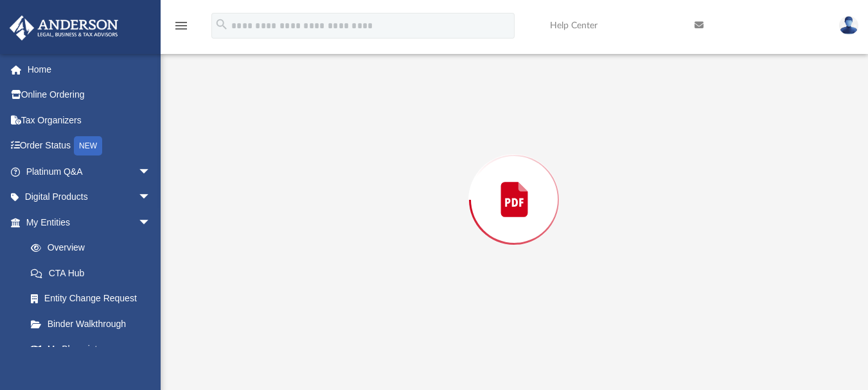  Describe the element at coordinates (89, 69) in the screenshot. I see `a: Home` at that location.